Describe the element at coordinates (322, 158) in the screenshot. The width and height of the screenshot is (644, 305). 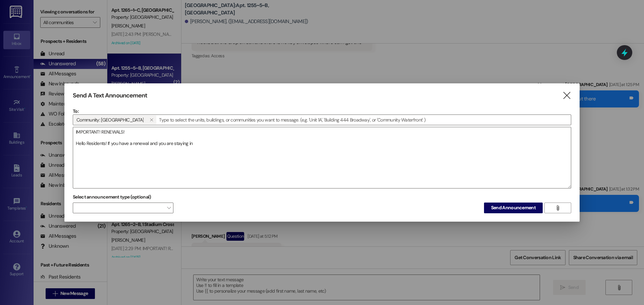
I see `textarea: IMPORTANT! RENEWALS! Hello Residents! If you have a renewal and you are staying in` at that location.